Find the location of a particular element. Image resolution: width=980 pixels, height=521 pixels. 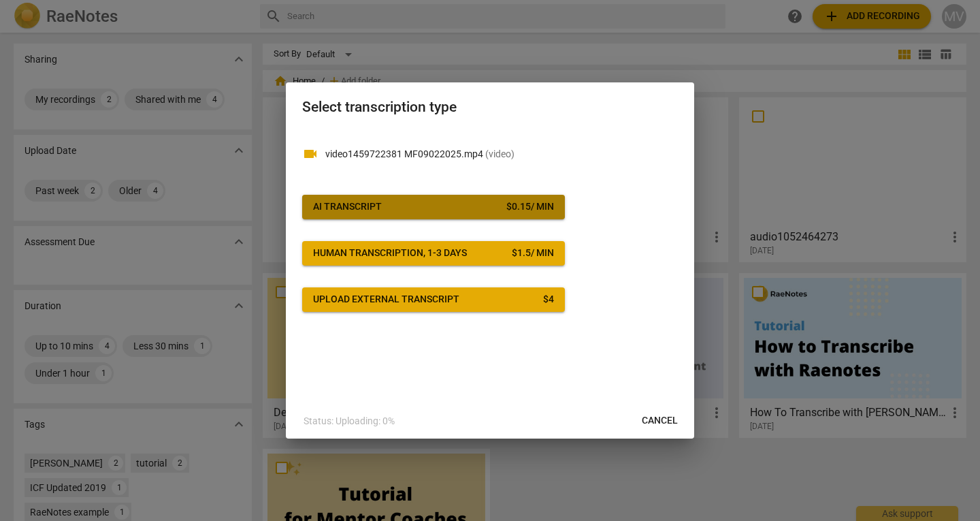

div: $ 1.5 / min is located at coordinates (533, 253).